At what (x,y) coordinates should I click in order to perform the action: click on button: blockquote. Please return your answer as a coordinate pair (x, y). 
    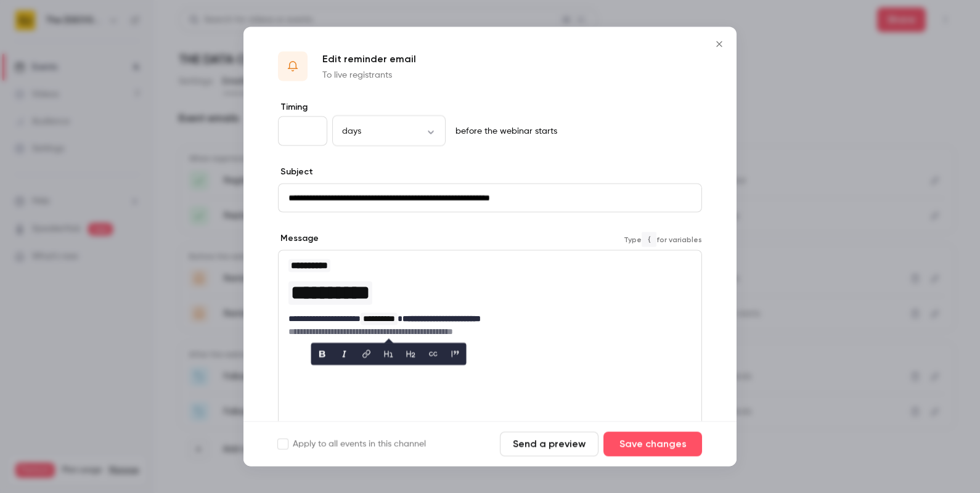
    Looking at the image, I should click on (456, 353).